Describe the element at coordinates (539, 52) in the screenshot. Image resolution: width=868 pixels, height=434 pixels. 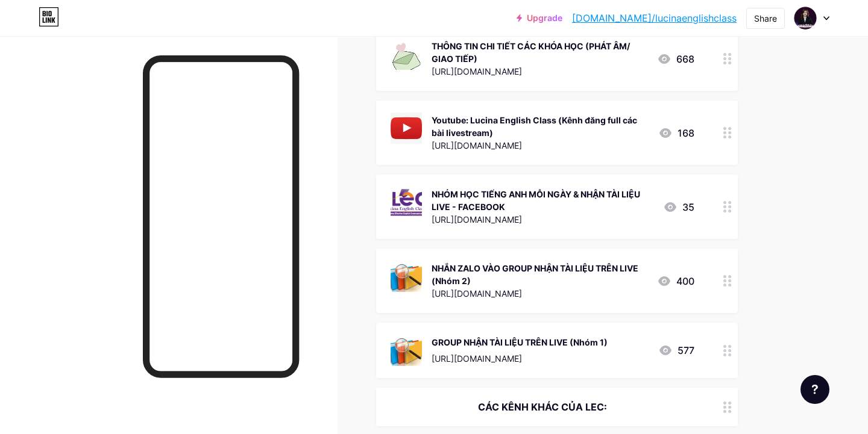
I see `div: THÔNG TIN CHI TIẾT CÁC KHÓA HỌC (PHÁT ÂM/ GIAO TIẾP)` at that location.